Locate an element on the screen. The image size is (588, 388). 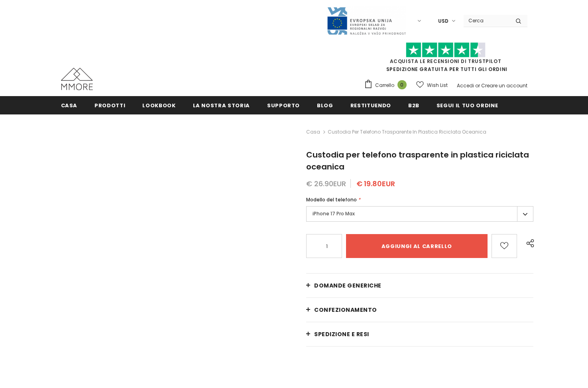
span: € 19.80EUR is located at coordinates (376, 183).